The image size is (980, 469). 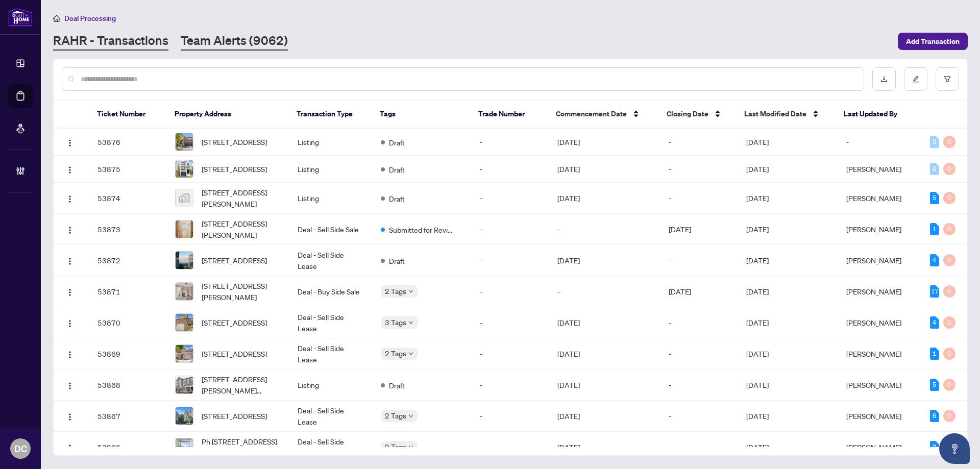 I want to click on td: 53866, so click(x=128, y=447).